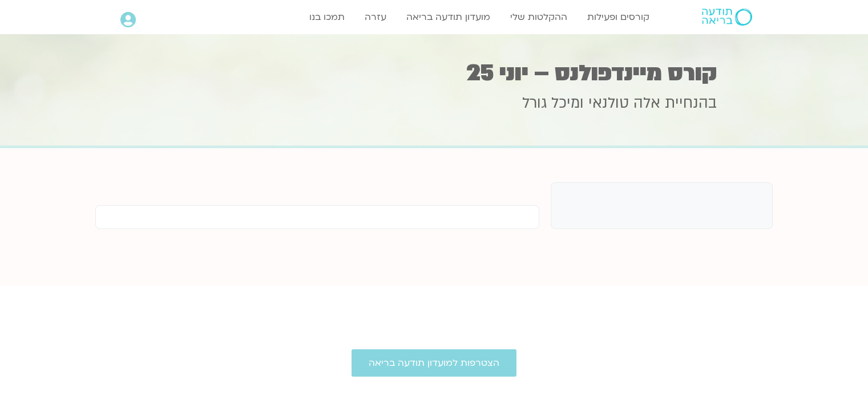 This screenshot has width=868, height=396. What do you see at coordinates (435, 73) in the screenshot?
I see `h1: קורס מיינדפולנס – יוני 25` at bounding box center [435, 73].